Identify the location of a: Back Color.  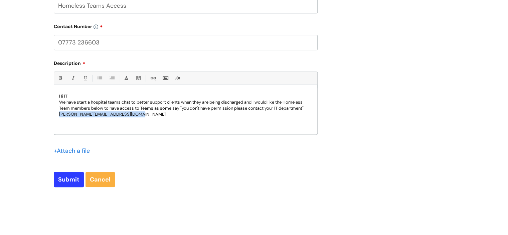
(138, 78).